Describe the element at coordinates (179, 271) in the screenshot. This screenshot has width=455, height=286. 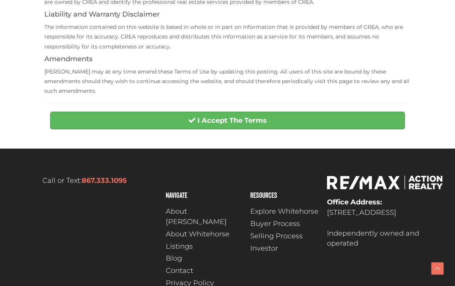
I see `span: Contact` at that location.